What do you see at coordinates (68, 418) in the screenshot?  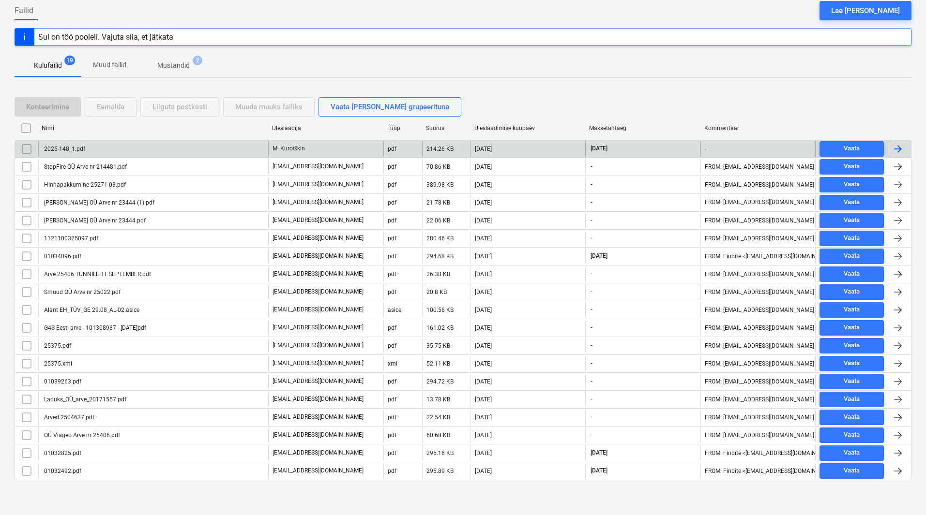 I see `div: Arved 2504637.pdf` at bounding box center [68, 418].